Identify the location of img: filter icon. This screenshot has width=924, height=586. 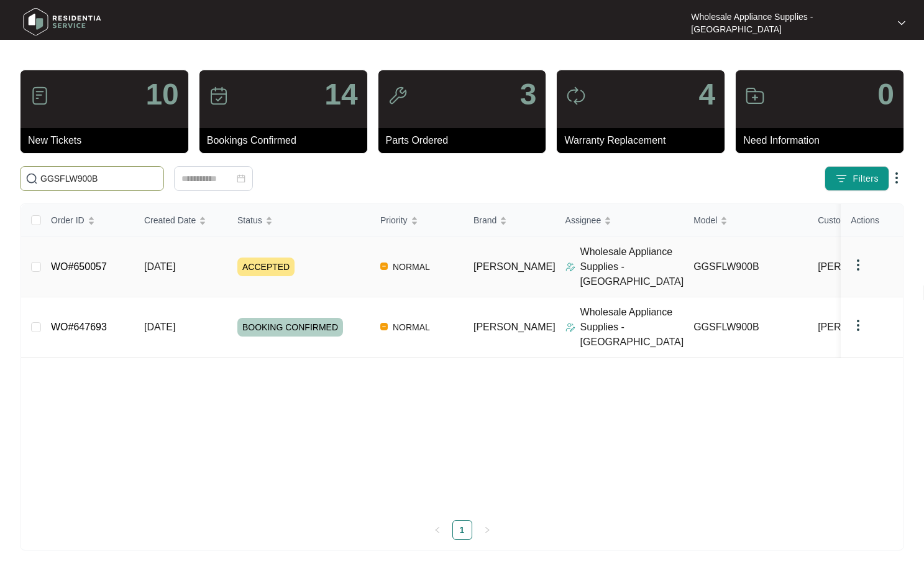
(841, 178).